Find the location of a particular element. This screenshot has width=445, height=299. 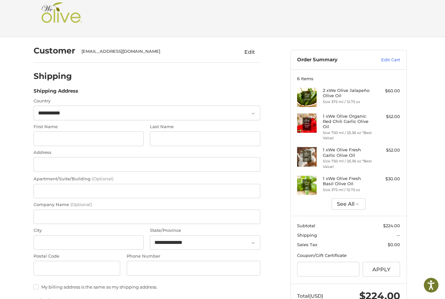

h2: Shipping is located at coordinates (53, 76).